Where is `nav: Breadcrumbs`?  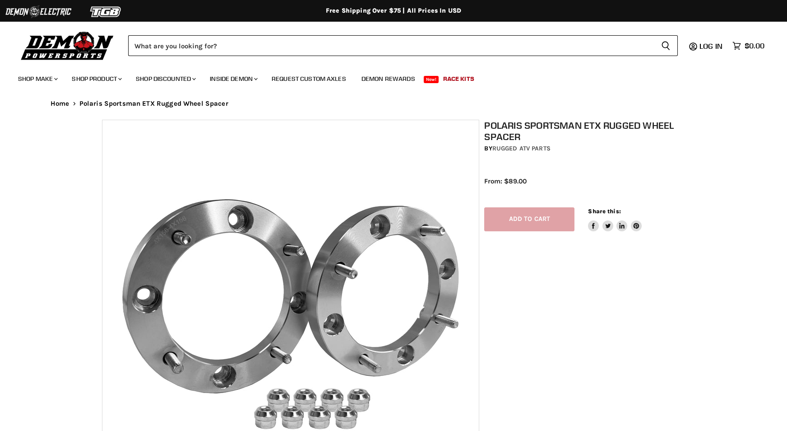 nav: Breadcrumbs is located at coordinates (394, 103).